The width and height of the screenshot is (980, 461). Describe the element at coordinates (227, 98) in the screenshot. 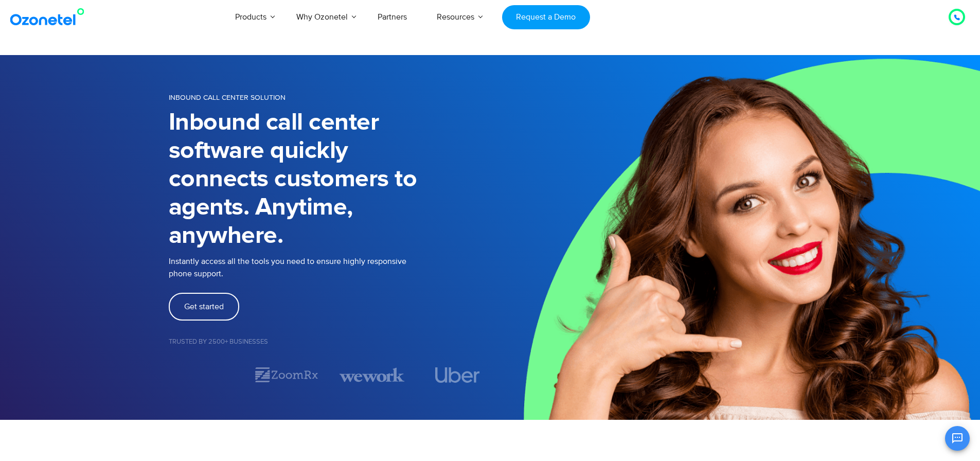

I see `span: INBOUND CALL CENTER SOLUTION` at that location.